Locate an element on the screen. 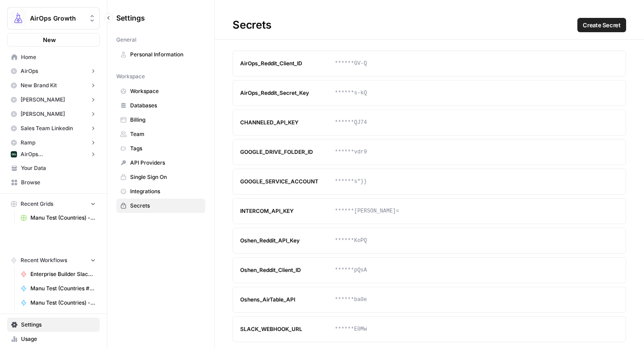  span: Billing is located at coordinates (166, 120).